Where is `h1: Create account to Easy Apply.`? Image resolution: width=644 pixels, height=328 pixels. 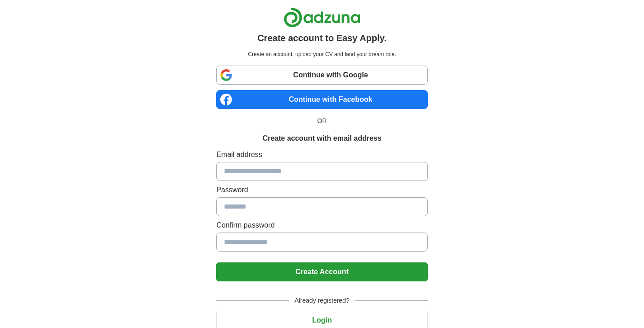 h1: Create account to Easy Apply. is located at coordinates (322, 38).